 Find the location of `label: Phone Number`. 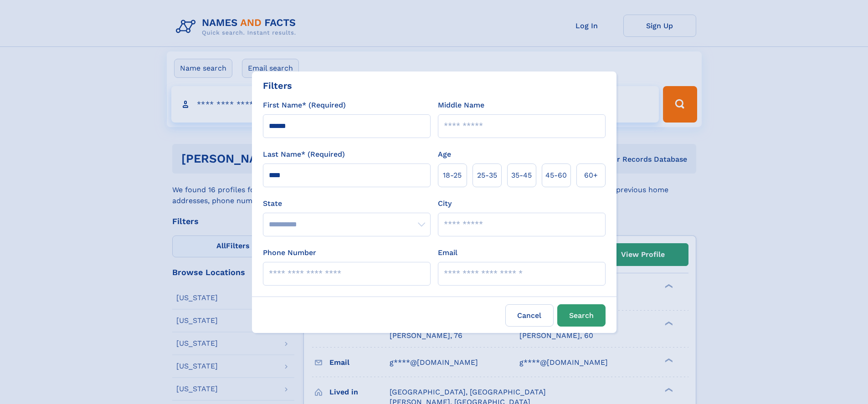

label: Phone Number is located at coordinates (290, 253).